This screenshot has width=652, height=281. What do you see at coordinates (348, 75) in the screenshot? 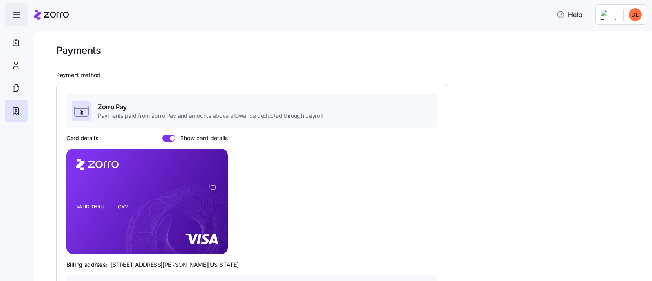
I see `h2: Payment method` at bounding box center [348, 75].